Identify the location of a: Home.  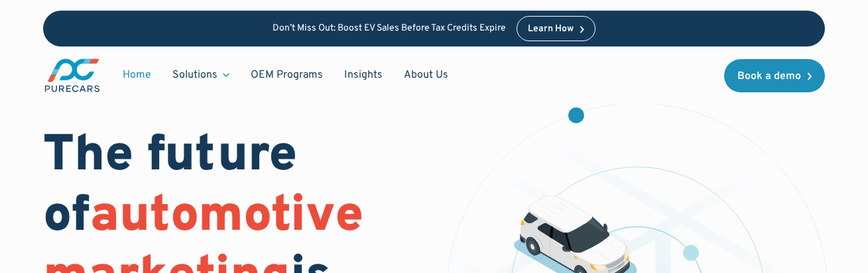
(136, 75).